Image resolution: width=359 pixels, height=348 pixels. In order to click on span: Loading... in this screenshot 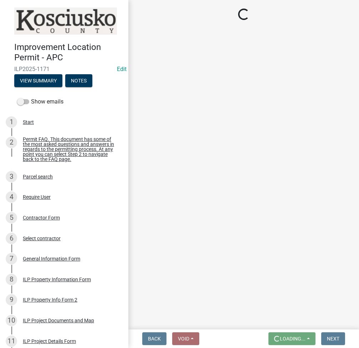, I will do `click(293, 338)`.